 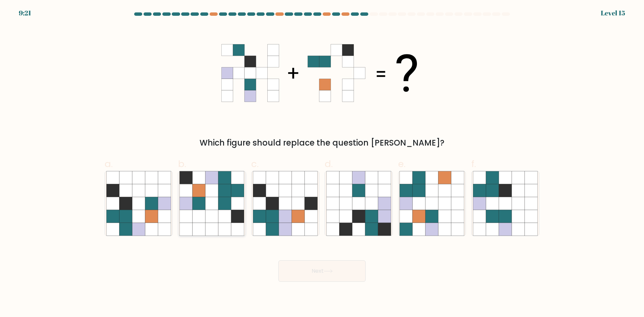 I want to click on span: e., so click(x=402, y=164).